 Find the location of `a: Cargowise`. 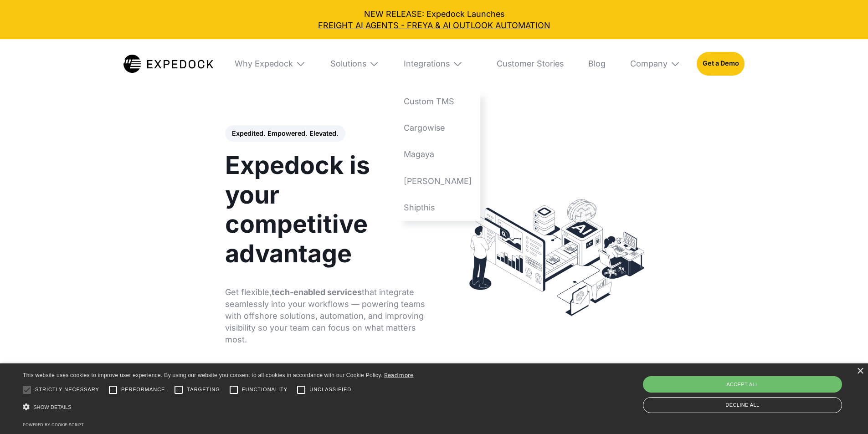

a: Cargowise is located at coordinates (438, 128).